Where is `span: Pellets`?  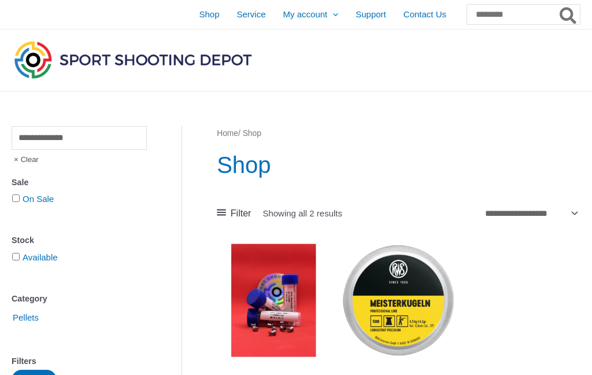
span: Pellets is located at coordinates (25, 318).